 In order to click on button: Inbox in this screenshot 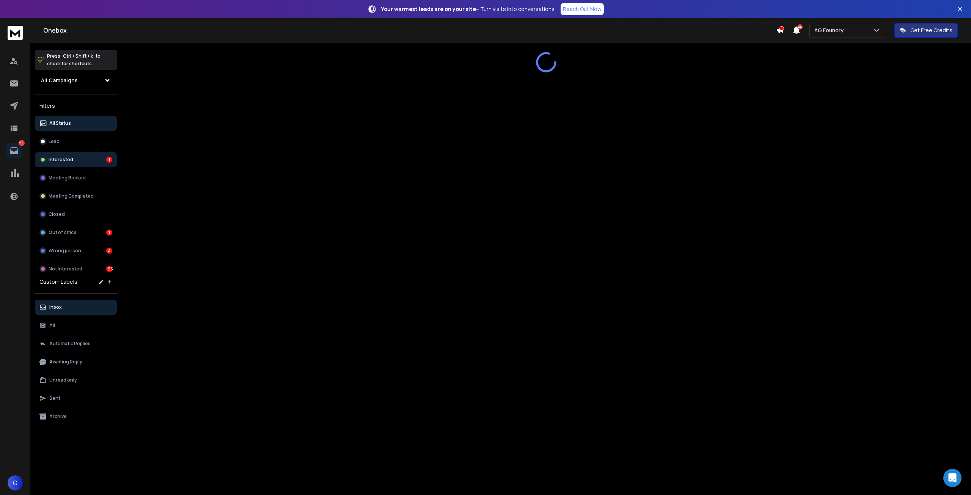, I will do `click(76, 307)`.